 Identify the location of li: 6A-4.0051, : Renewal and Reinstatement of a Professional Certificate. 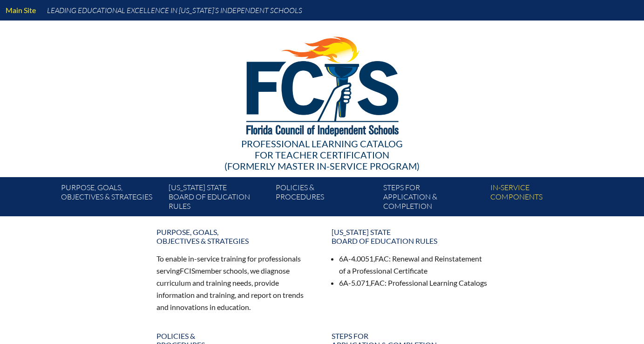
(414, 265).